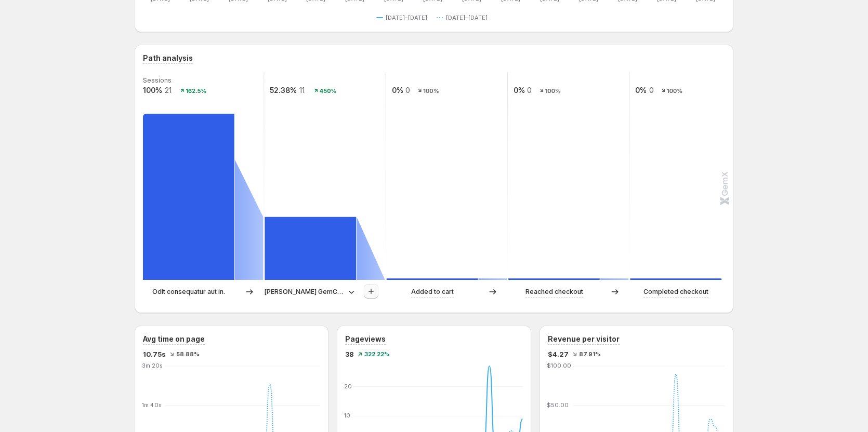  What do you see at coordinates (349, 354) in the screenshot?
I see `span: 38` at bounding box center [349, 354].